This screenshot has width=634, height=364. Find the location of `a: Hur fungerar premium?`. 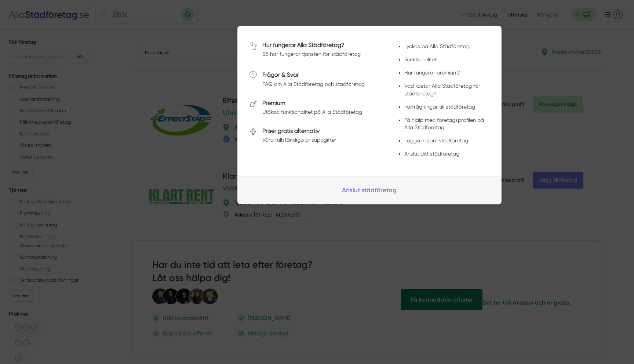

a: Hur fungerar premium? is located at coordinates (432, 73).